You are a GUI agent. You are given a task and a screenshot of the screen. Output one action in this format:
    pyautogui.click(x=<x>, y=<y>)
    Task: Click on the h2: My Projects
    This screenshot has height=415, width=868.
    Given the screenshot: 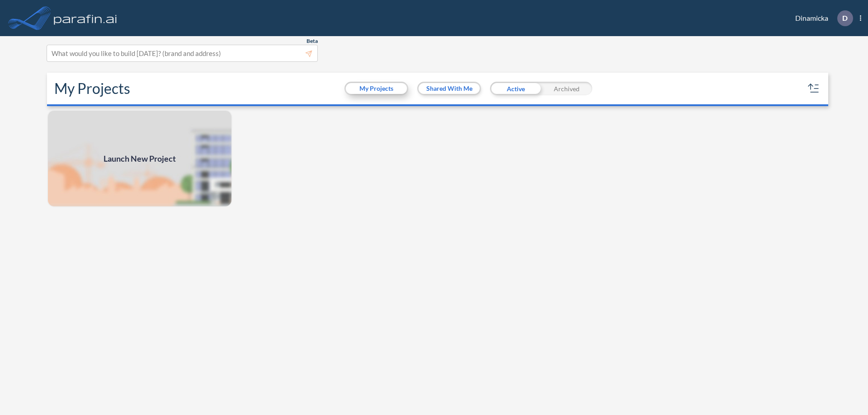 What is the action you would take?
    pyautogui.click(x=92, y=88)
    